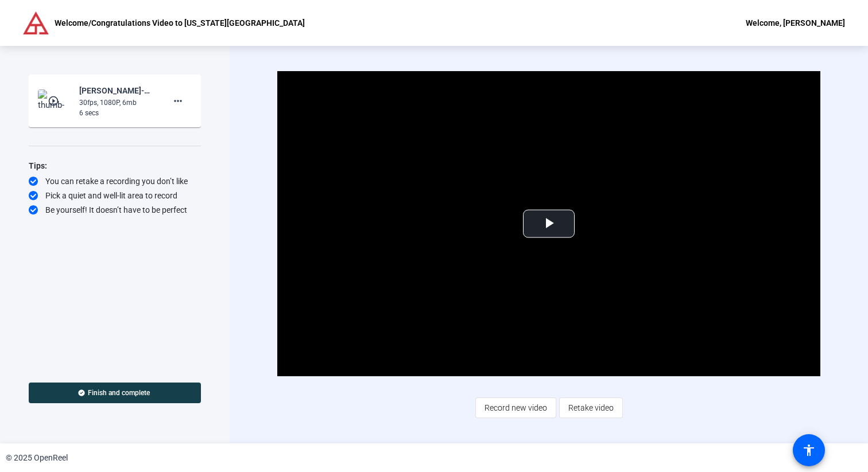 The height and width of the screenshot is (472, 868). I want to click on div: 6 secs, so click(118, 113).